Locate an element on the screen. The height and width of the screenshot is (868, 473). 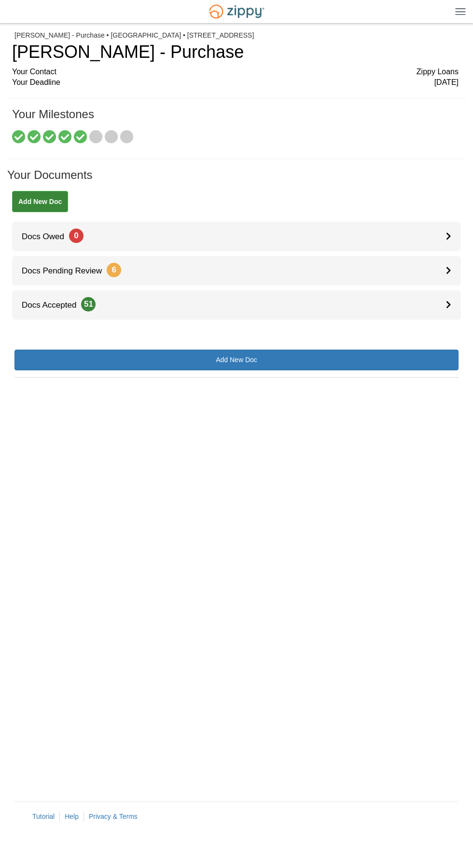
a: Tutorial is located at coordinates (43, 816).